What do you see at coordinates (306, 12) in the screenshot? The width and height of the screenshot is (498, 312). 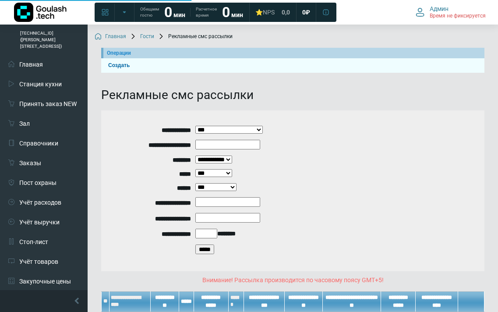 I see `a: 0 ₽` at bounding box center [306, 12].